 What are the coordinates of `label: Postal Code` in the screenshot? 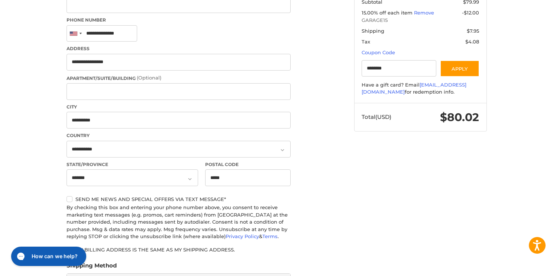 It's located at (248, 165).